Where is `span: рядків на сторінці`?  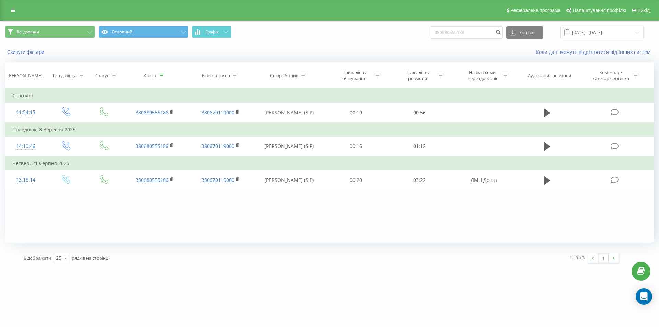 span: рядків на сторінці is located at coordinates (91, 258).